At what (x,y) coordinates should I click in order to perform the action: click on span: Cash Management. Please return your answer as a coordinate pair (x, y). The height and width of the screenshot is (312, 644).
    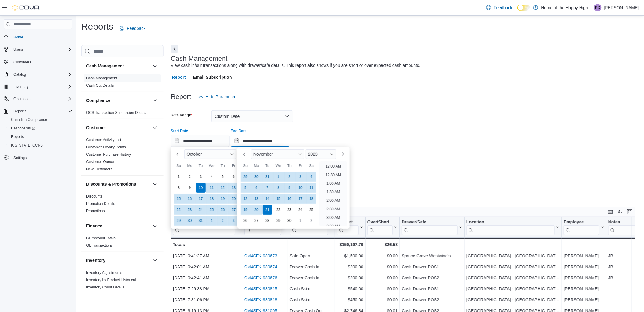
    Looking at the image, I should click on (101, 78).